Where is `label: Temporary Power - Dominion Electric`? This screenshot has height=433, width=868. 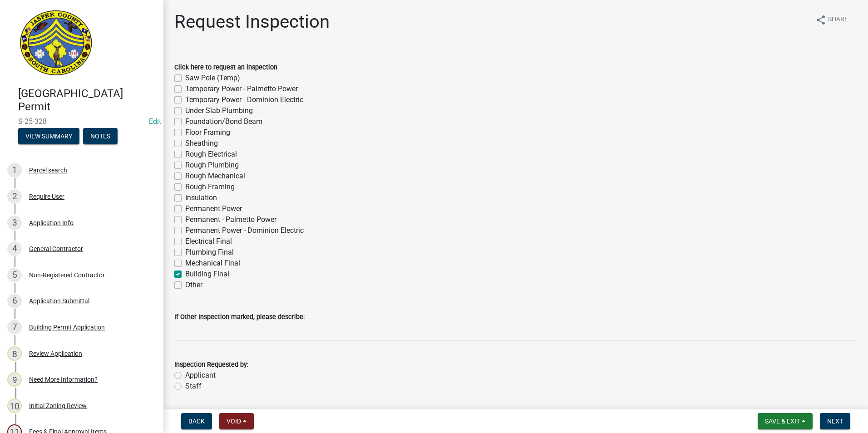 label: Temporary Power - Dominion Electric is located at coordinates (244, 100).